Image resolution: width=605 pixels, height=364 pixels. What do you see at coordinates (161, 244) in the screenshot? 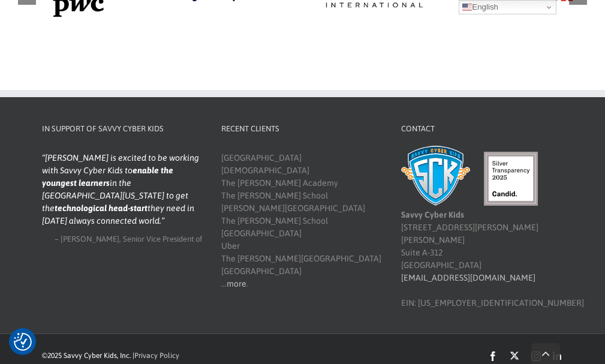
I see `span: Senior Vice President of External Affairs` at bounding box center [161, 244].